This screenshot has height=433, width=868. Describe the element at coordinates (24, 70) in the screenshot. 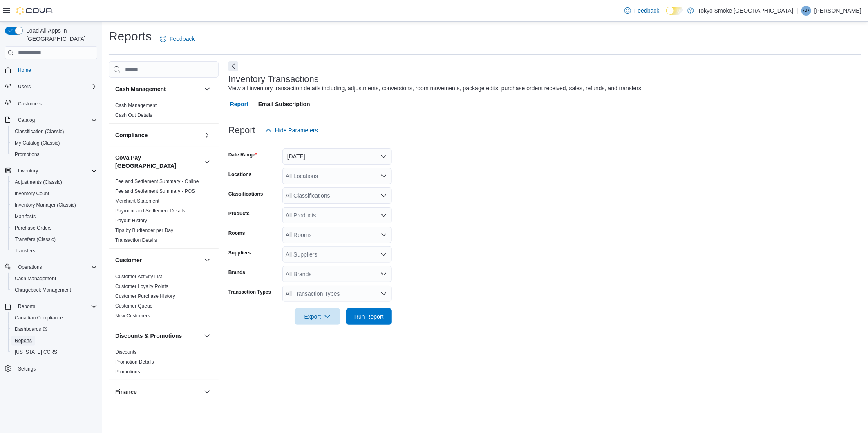

I see `a: Home` at that location.